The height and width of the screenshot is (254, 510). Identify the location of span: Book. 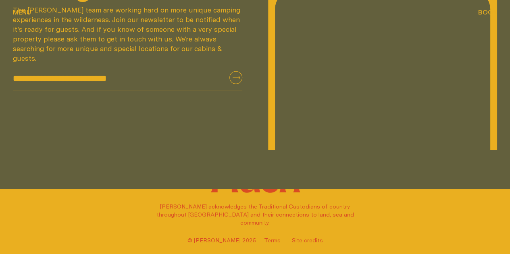
(487, 12).